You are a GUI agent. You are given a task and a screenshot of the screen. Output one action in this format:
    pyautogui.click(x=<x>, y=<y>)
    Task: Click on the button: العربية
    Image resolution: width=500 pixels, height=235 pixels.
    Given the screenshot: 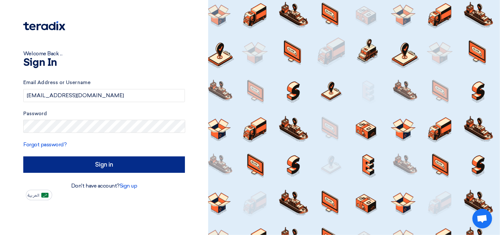 What is the action you would take?
    pyautogui.click(x=39, y=195)
    